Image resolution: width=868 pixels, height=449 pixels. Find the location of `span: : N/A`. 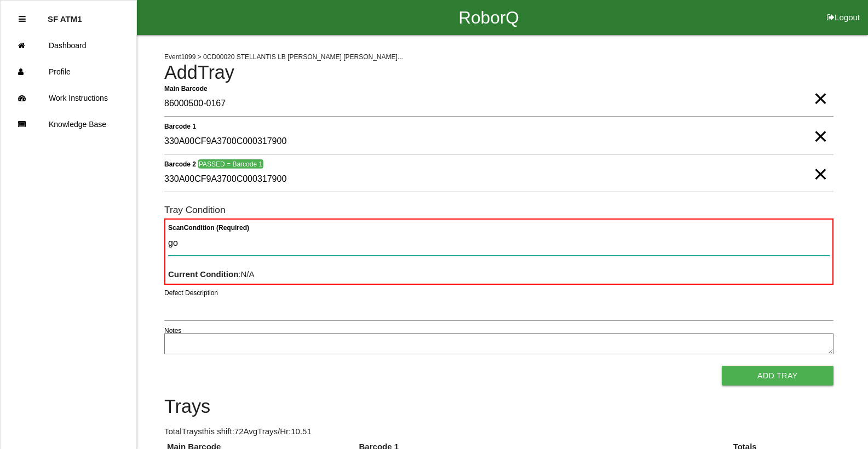

span: : N/A is located at coordinates (211, 274).